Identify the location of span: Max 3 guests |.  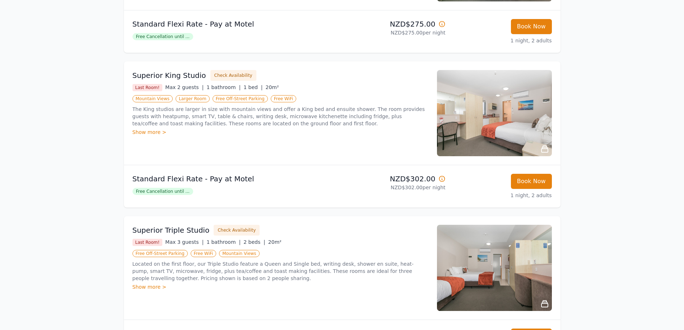
(184, 242).